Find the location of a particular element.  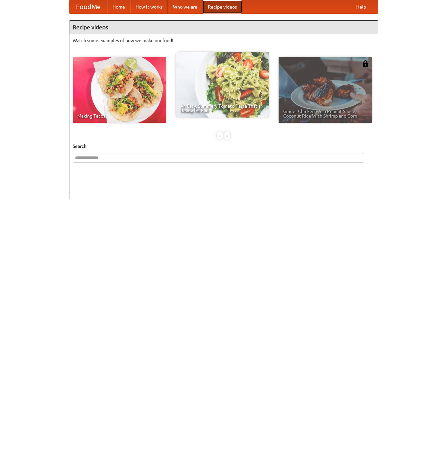

span: Making Tacos is located at coordinates (119, 116).